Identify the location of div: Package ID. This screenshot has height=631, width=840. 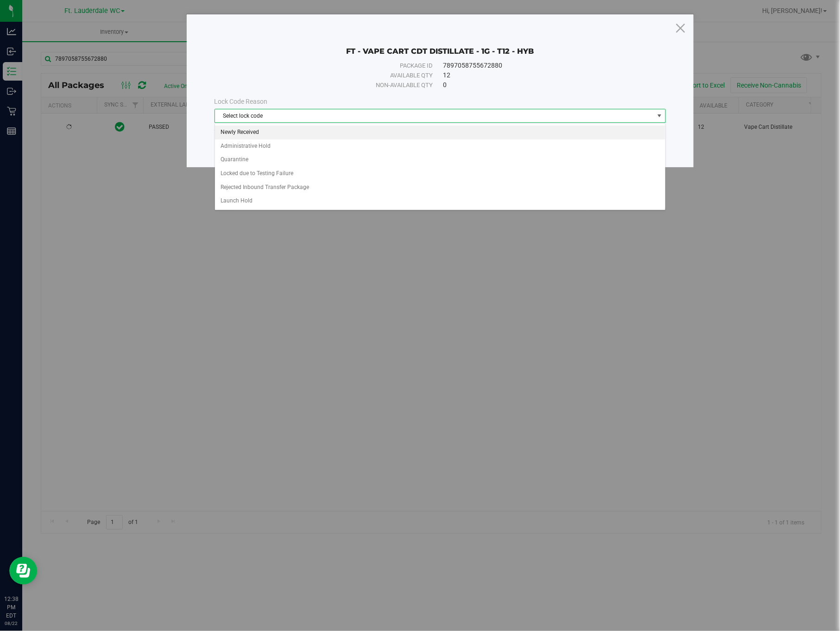
(333, 66).